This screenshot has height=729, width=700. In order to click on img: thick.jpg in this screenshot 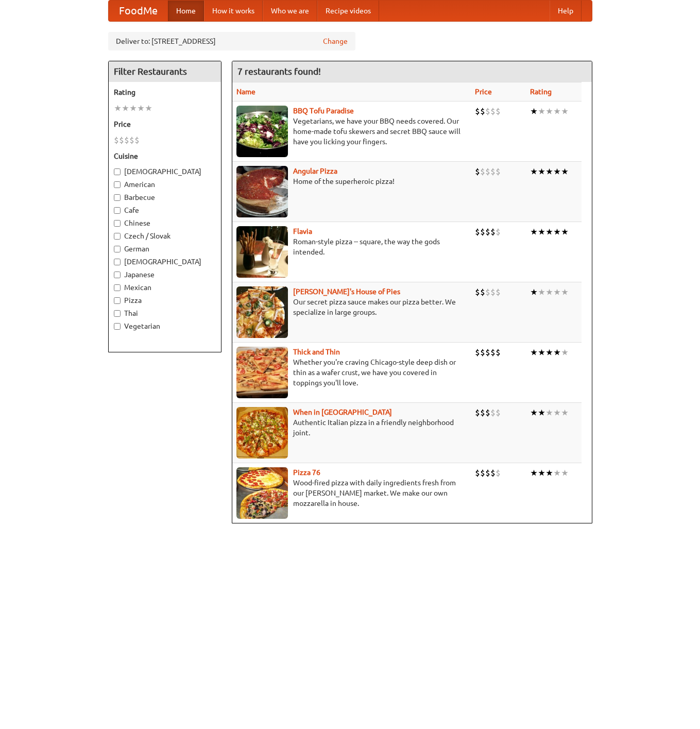, I will do `click(262, 373)`.